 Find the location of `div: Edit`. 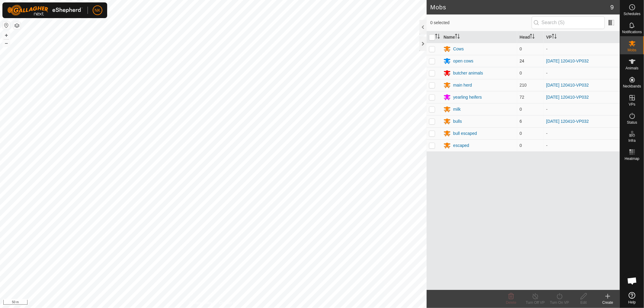

div: Edit is located at coordinates (584, 302).